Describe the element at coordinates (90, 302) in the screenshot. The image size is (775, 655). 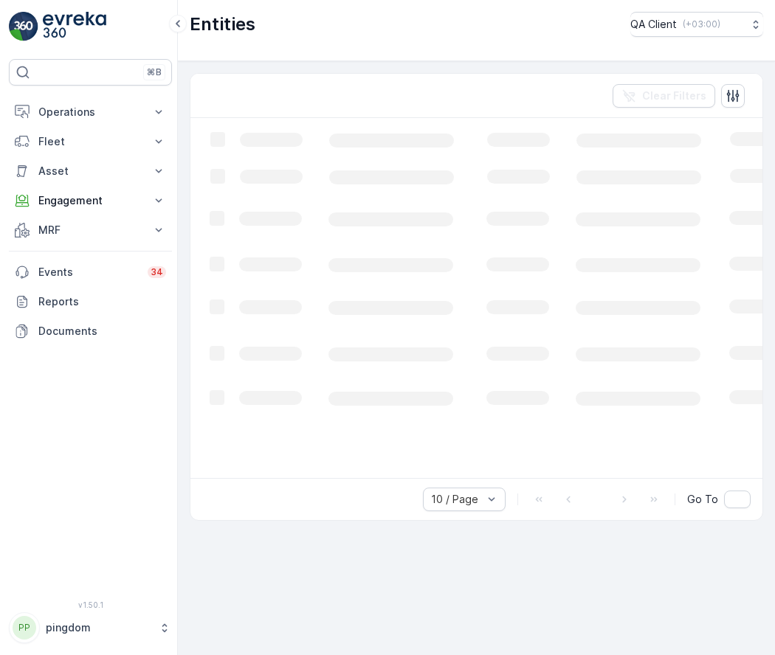
I see `a: Reports` at that location.